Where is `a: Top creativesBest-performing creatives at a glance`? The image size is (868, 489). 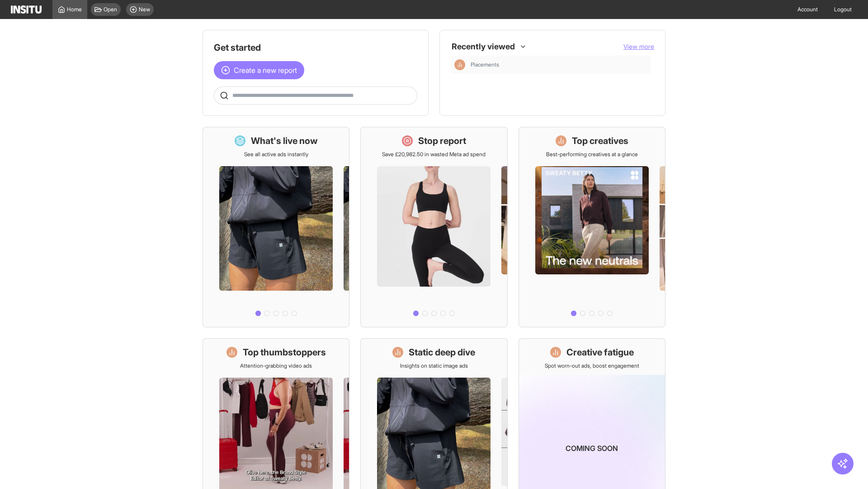 a: Top creativesBest-performing creatives at a glance is located at coordinates (592, 227).